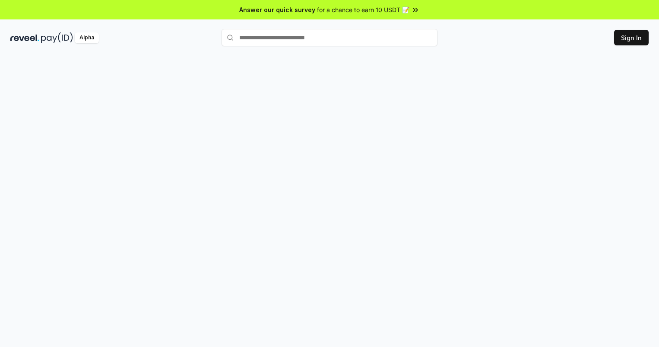 The image size is (659, 347). What do you see at coordinates (363, 9) in the screenshot?
I see `span: for a chance to earn 10 USDT 📝` at bounding box center [363, 9].